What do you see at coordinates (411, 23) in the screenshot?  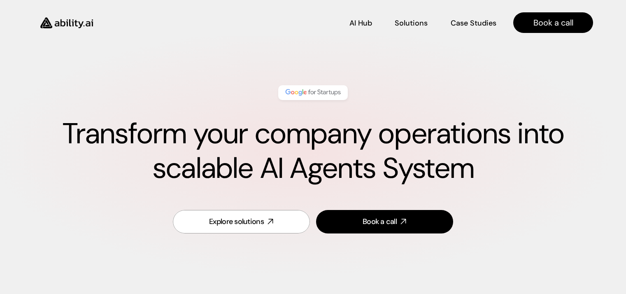 I see `p: Solutions` at bounding box center [411, 23].